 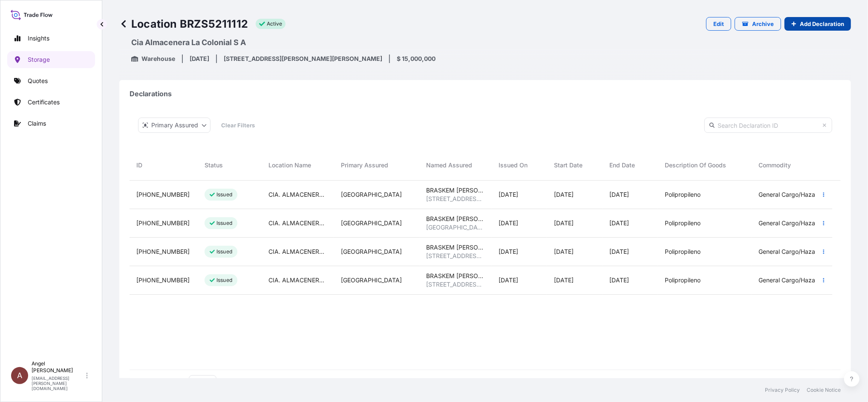 I want to click on button: Clear Filters, so click(x=238, y=125).